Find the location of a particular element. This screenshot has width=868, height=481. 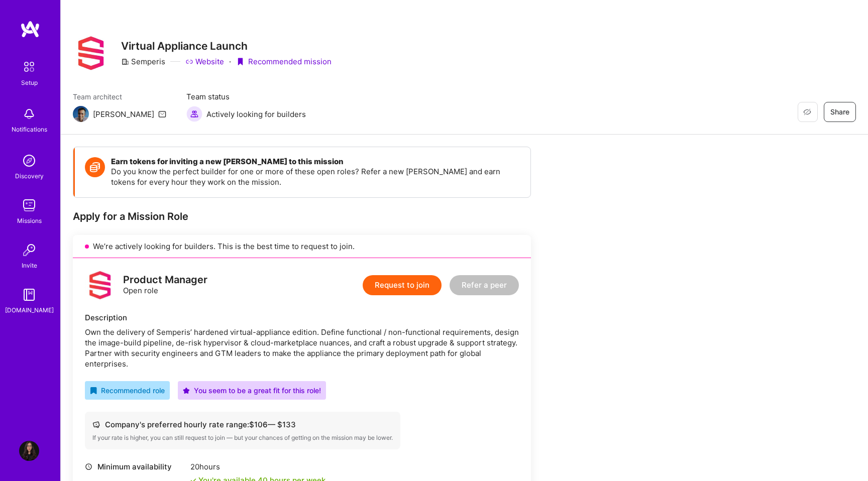

div: If your rate is higher, you can still request to join — but your chances of getting on the missio... is located at coordinates (242, 437).